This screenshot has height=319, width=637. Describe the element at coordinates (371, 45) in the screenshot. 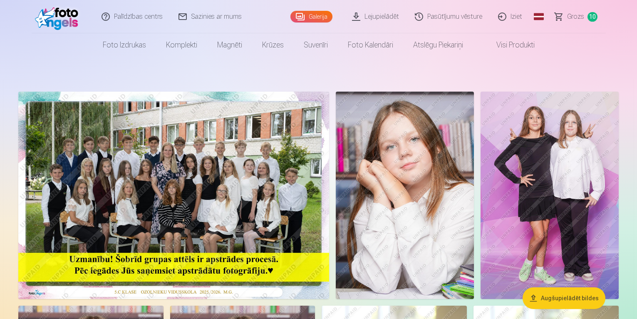

I see `a: Foto kalendāri` at that location.